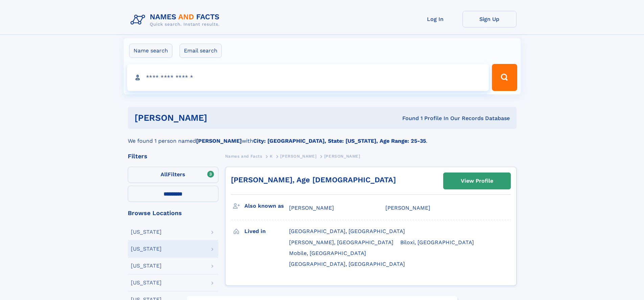 Image resolution: width=644 pixels, height=300 pixels. I want to click on a: Sign Up, so click(490, 19).